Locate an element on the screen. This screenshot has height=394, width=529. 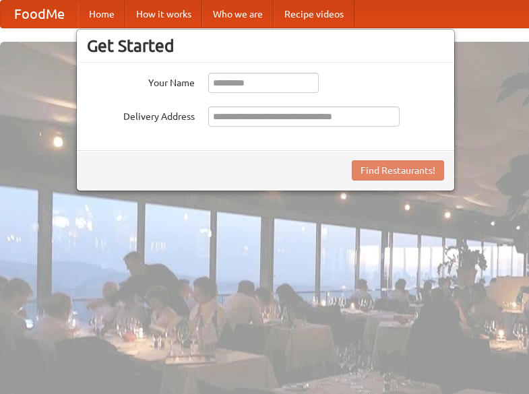
a: Who we are is located at coordinates (238, 14).